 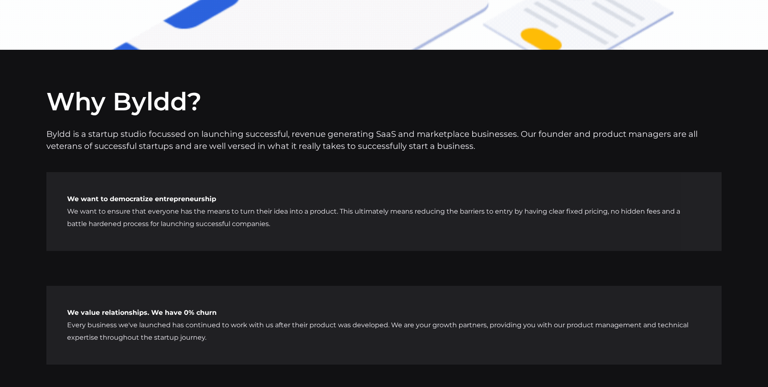 I want to click on strong: We want to democratize entrepreneurship, so click(x=142, y=199).